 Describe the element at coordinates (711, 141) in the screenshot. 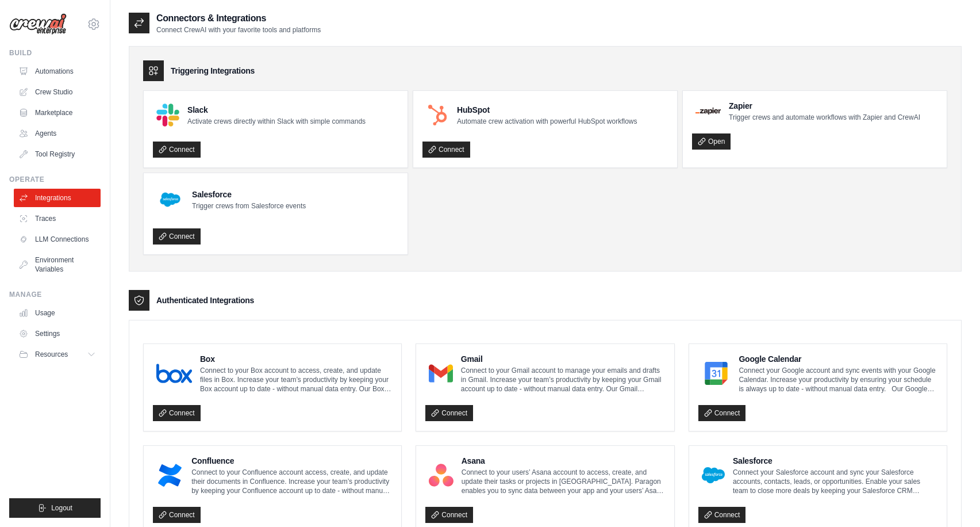

I see `a: Open` at that location.